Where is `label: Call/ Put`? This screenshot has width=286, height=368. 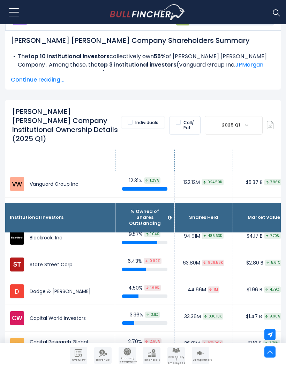
label: Call/ Put is located at coordinates (185, 125).